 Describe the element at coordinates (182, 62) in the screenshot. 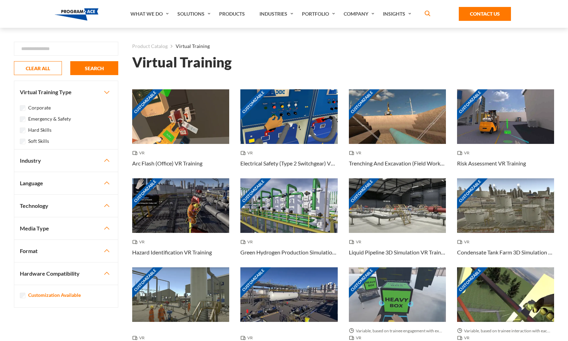

I see `h1: Virtual Training` at that location.